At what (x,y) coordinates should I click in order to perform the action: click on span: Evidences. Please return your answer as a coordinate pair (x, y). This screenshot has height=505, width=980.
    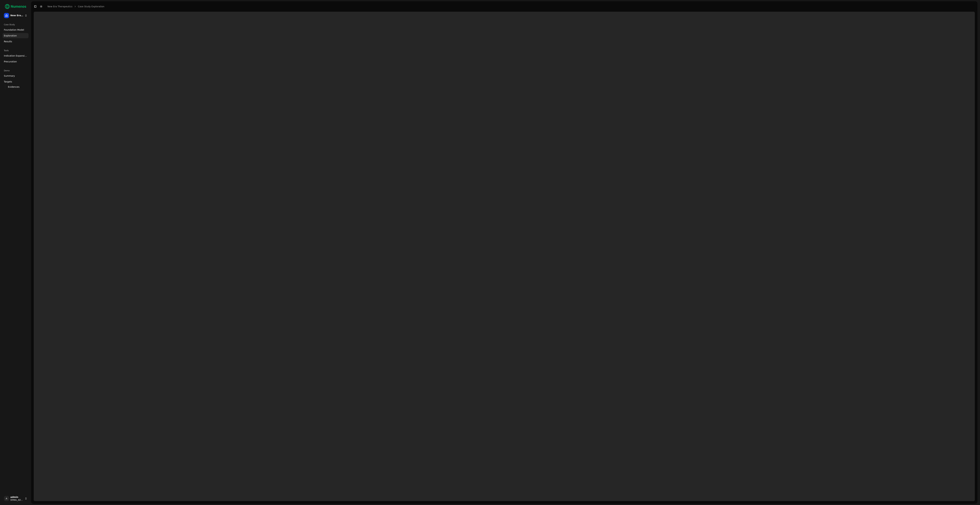
    Looking at the image, I should click on (14, 87).